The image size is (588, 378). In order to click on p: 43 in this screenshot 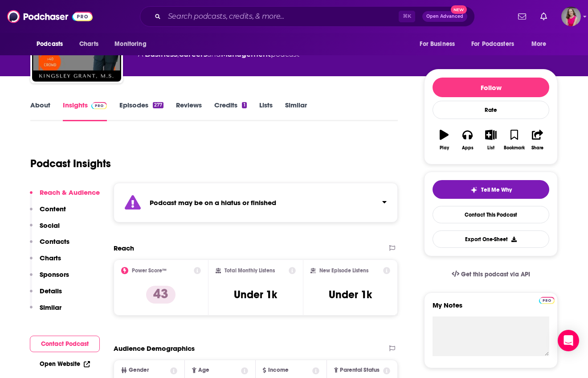, I will do `click(161, 294)`.